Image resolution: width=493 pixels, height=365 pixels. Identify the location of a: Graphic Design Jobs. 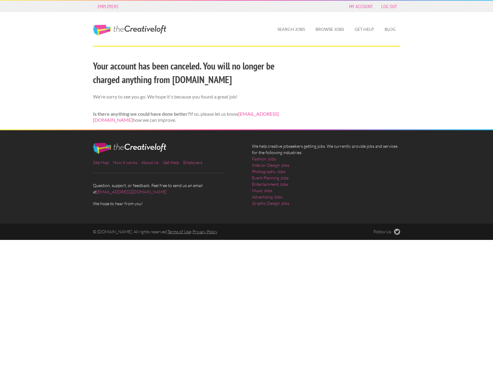
(270, 203).